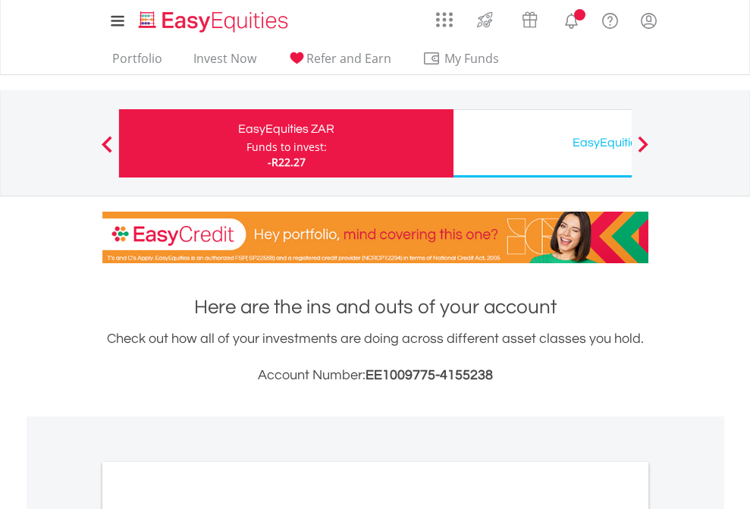  What do you see at coordinates (649, 20) in the screenshot?
I see `a: My Profile` at bounding box center [649, 20].